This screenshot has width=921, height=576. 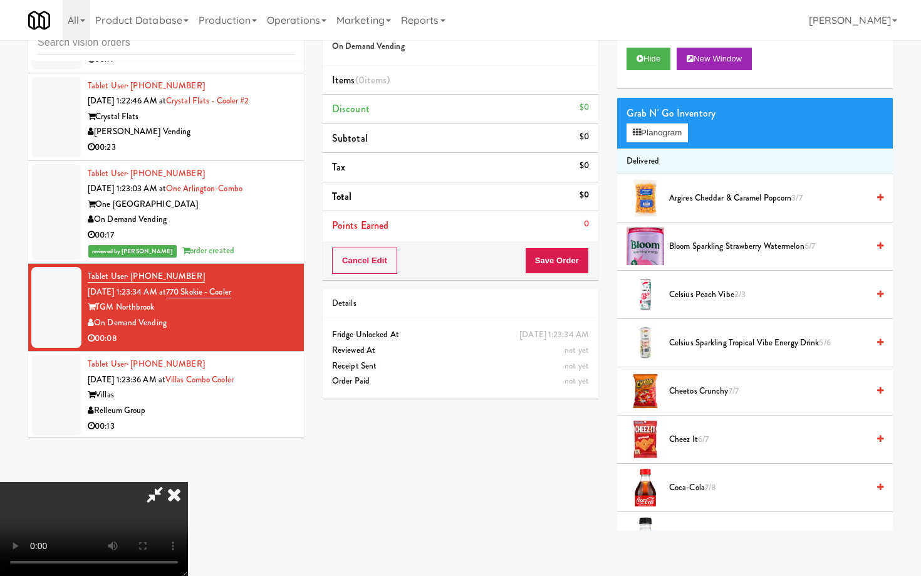 What do you see at coordinates (755, 113) in the screenshot?
I see `div: Grab N' Go Inventory` at bounding box center [755, 113].